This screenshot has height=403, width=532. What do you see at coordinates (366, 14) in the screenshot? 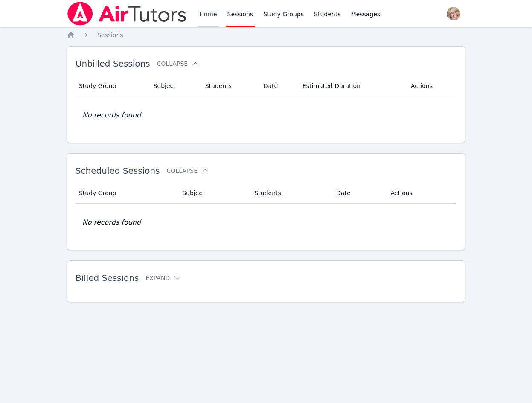
I see `span: Messages` at bounding box center [366, 14].